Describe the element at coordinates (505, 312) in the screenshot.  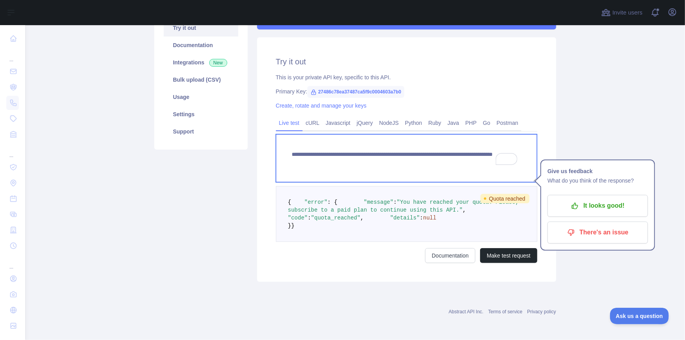
I see `a: Terms of service` at that location.